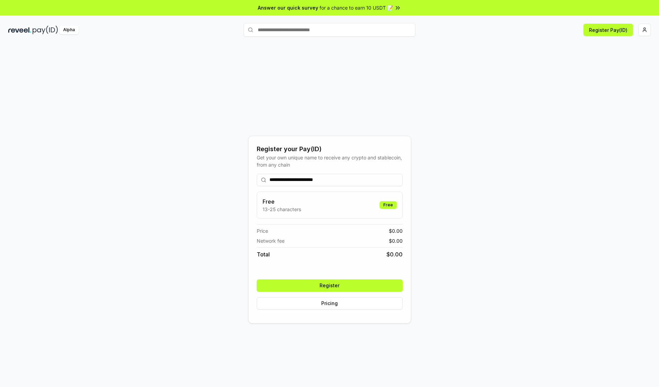 The image size is (659, 387). What do you see at coordinates (69, 30) in the screenshot?
I see `div: Alpha` at bounding box center [69, 30].